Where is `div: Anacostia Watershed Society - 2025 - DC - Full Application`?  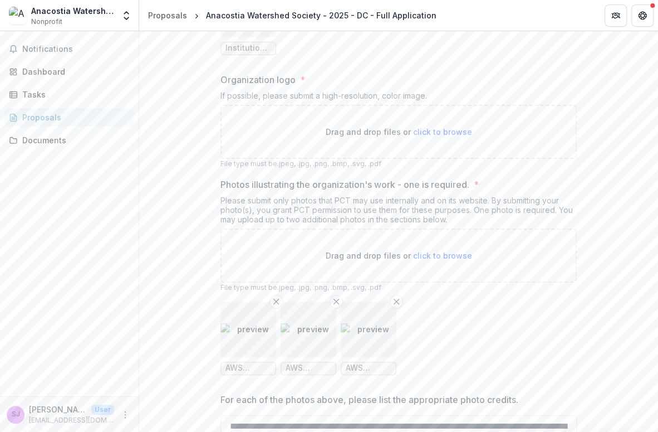 div: Anacostia Watershed Society - 2025 - DC - Full Application is located at coordinates (321, 15).